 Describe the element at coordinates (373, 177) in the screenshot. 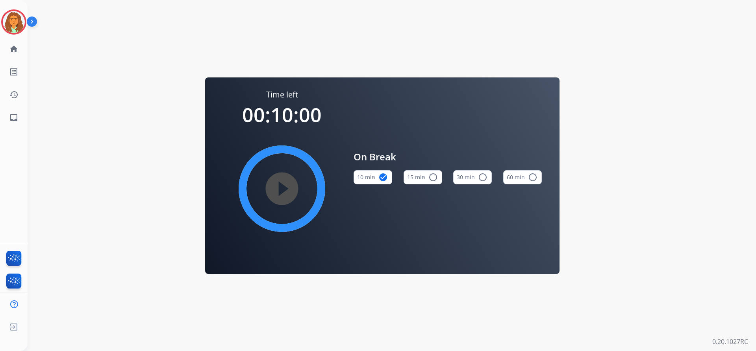

I see `button: 10 min` at that location.